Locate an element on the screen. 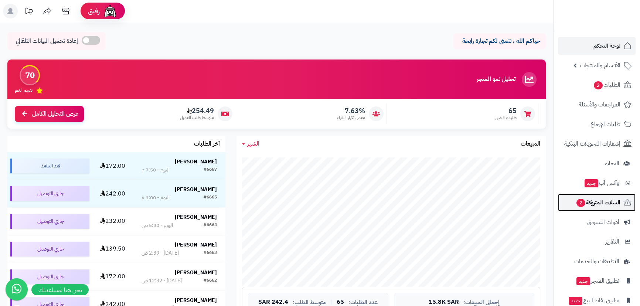  a: تطبيق المتجرجديد is located at coordinates (596, 281).